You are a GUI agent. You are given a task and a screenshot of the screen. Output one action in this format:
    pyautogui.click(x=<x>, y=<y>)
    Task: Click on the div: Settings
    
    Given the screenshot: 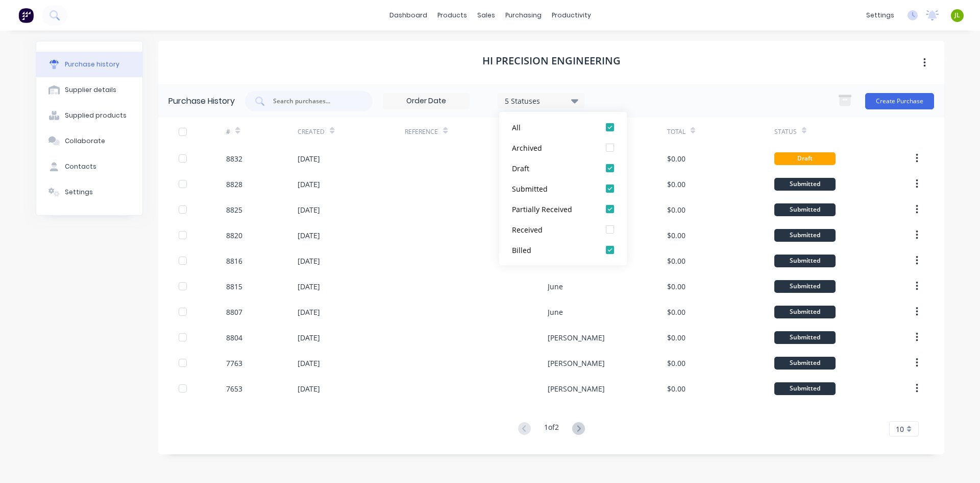 What is the action you would take?
    pyautogui.click(x=79, y=192)
    